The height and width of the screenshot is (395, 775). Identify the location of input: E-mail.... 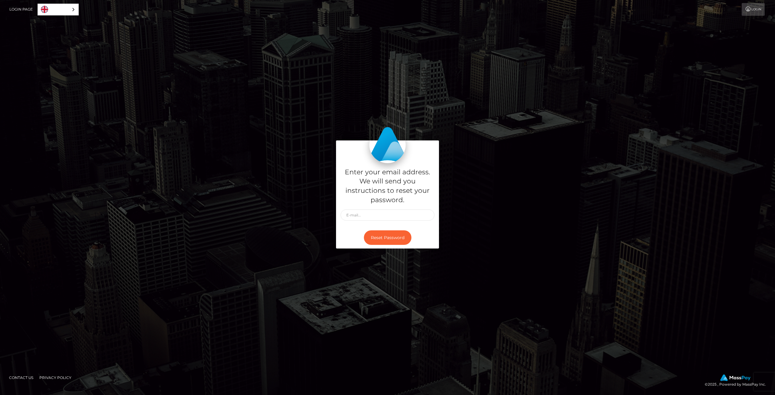
(388, 215).